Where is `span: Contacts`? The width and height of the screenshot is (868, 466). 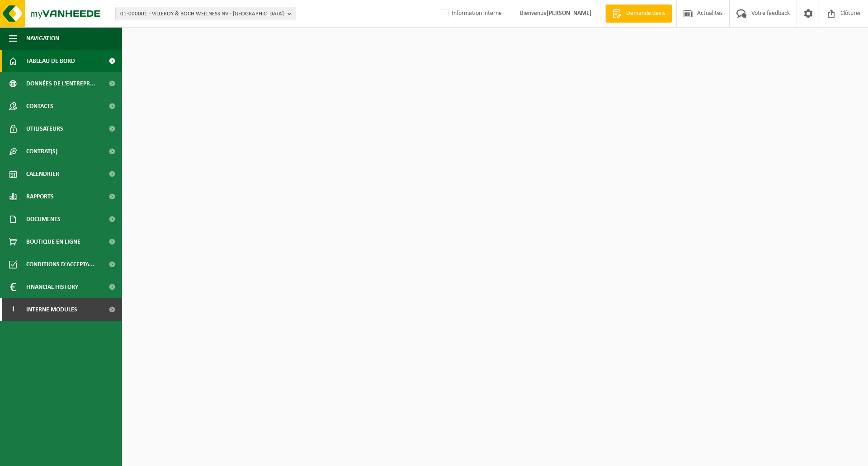 span: Contacts is located at coordinates (40, 106).